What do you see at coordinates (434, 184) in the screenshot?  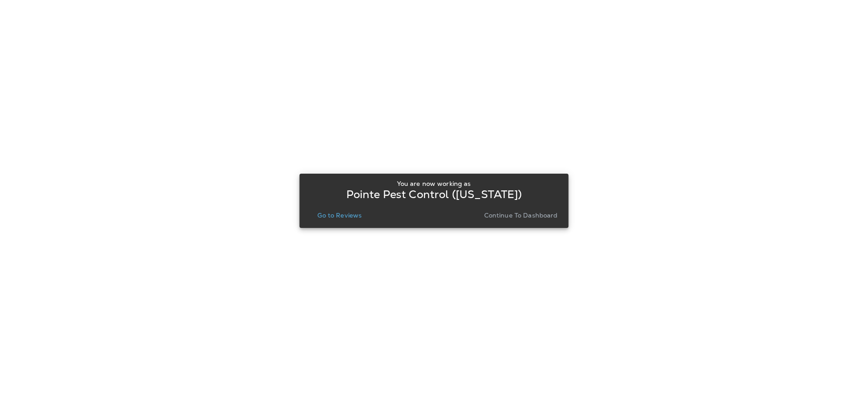 I see `p: You are now working as` at bounding box center [434, 184].